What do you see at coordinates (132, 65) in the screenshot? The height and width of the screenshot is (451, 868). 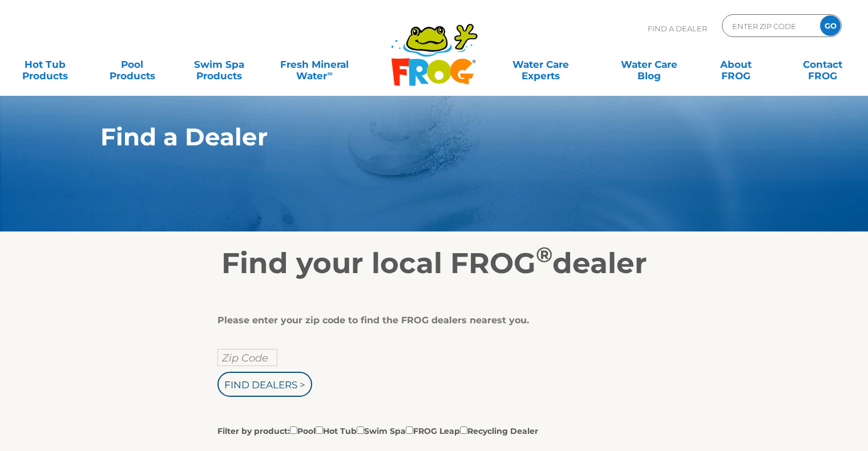 I see `a: PoolProducts` at bounding box center [132, 65].